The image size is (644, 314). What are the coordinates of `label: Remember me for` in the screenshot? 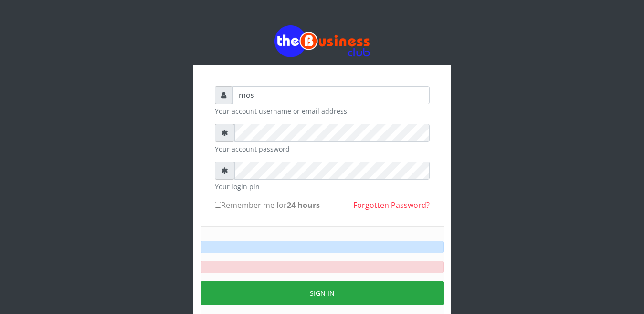 It's located at (268, 205).